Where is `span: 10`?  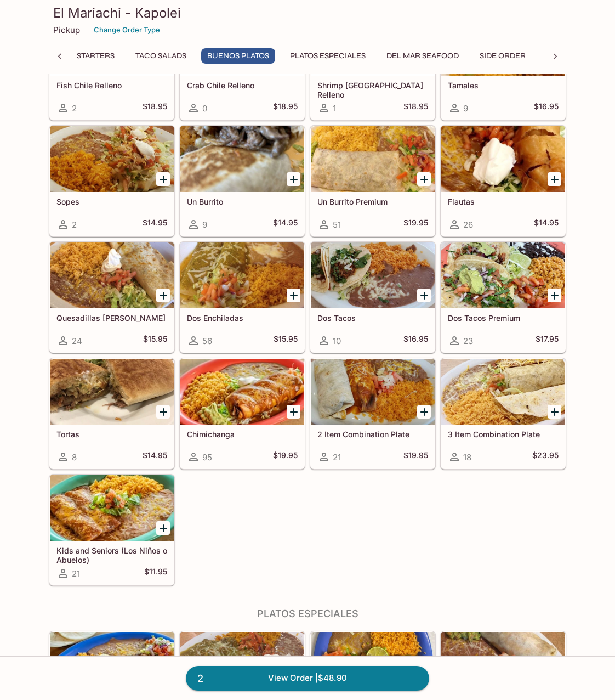 span: 10 is located at coordinates (337, 341).